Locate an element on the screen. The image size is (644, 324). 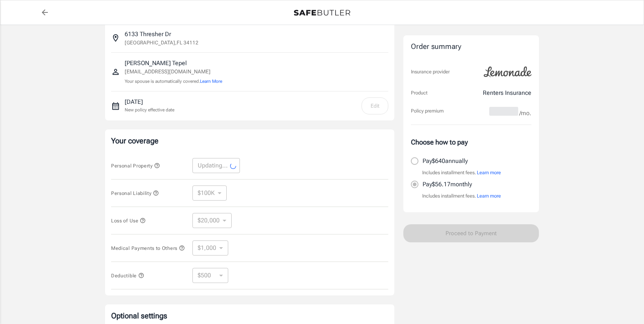
svg: New policy start date is located at coordinates (116, 106).